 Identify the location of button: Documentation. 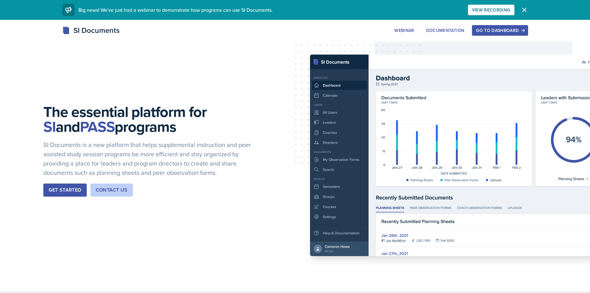
(446, 30).